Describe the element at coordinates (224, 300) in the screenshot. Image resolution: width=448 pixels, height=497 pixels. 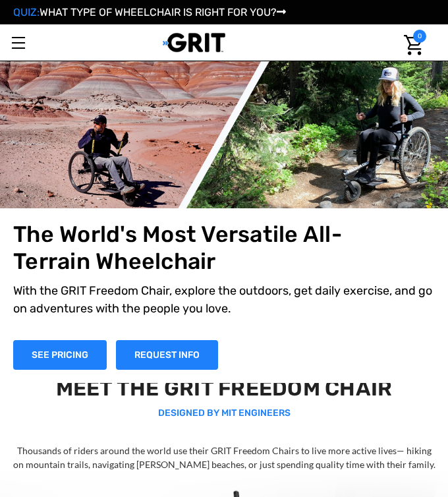
I see `p: With the GRIT Freedom Chair, explore the outdoors, get daily exercise, and go on adventures with ...` at that location.